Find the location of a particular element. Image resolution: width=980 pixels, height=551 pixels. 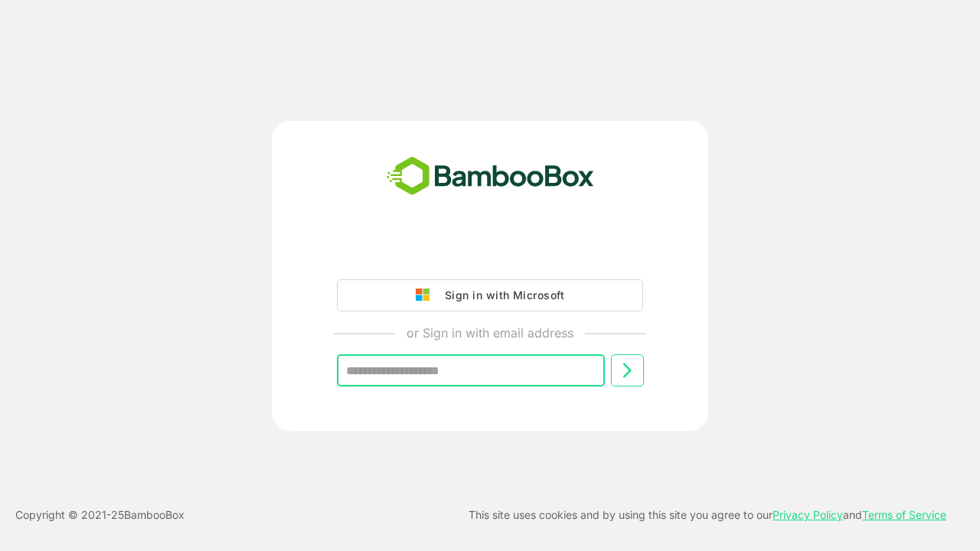

p: This site uses cookies and by using this site you agree to our and is located at coordinates (708, 515).